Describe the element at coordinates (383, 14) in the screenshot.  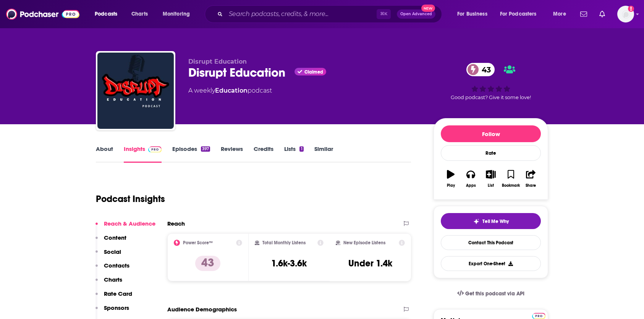
I see `span: ⌘ K` at that location.